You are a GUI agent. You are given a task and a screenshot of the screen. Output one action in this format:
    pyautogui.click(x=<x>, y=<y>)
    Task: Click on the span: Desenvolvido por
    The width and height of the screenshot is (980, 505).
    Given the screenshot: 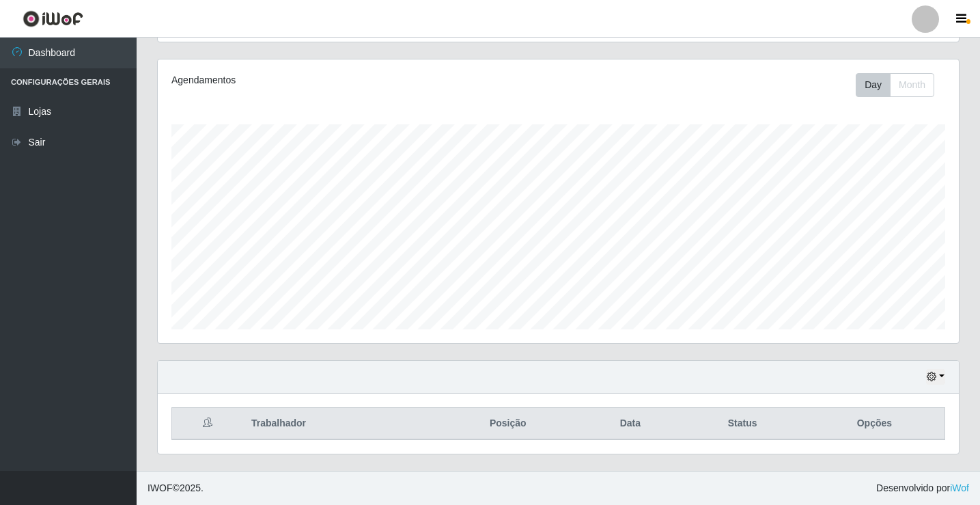 What is the action you would take?
    pyautogui.click(x=923, y=488)
    